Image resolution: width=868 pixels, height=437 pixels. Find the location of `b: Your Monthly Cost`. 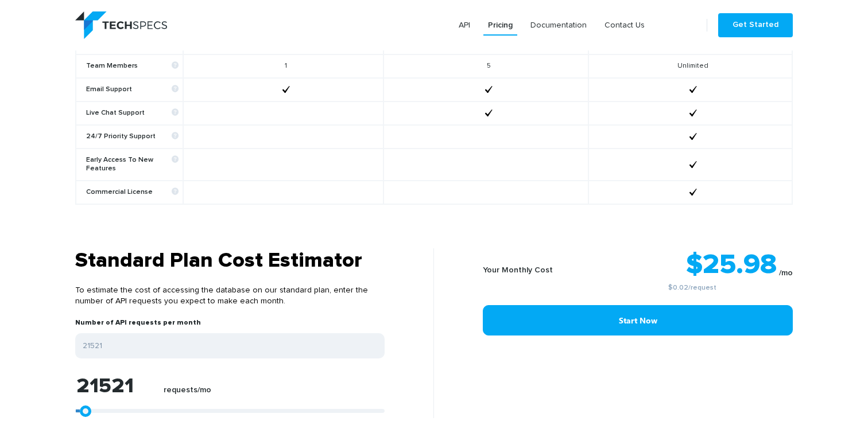

b: Your Monthly Cost is located at coordinates (518, 270).